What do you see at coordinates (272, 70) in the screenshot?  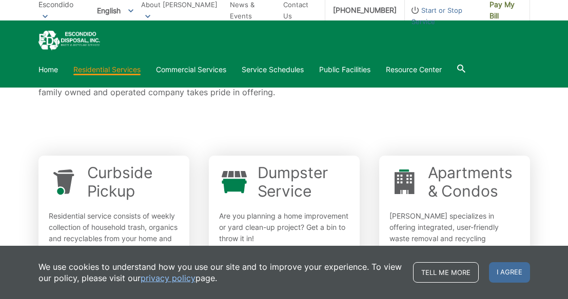 I see `a: Service Schedules` at bounding box center [272, 70].